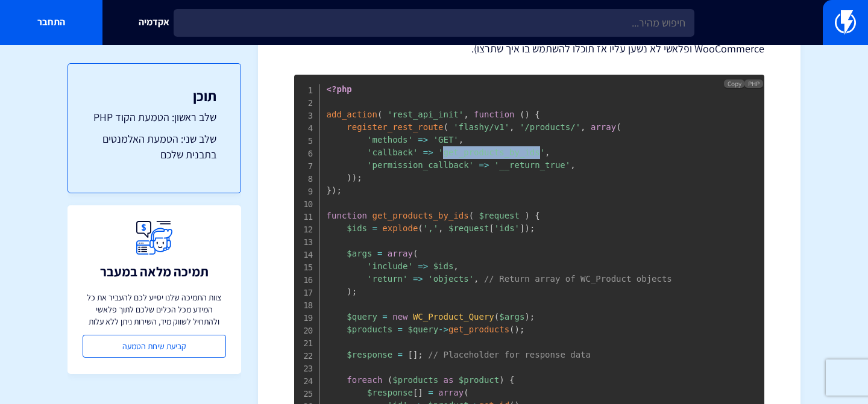 The width and height of the screenshot is (868, 404). Describe the element at coordinates (453, 317) in the screenshot. I see `span: WC_Product_Query` at that location.